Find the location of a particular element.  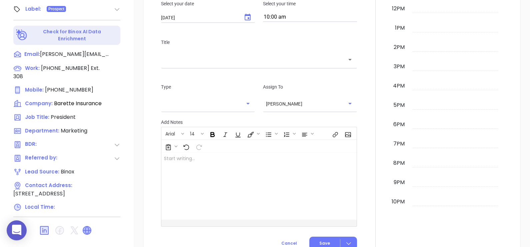

span: Prospect is located at coordinates (56, 9).